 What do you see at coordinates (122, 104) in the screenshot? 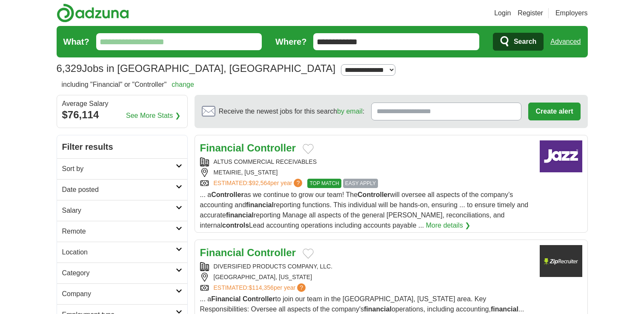
I see `div: Average Salary` at bounding box center [122, 104].